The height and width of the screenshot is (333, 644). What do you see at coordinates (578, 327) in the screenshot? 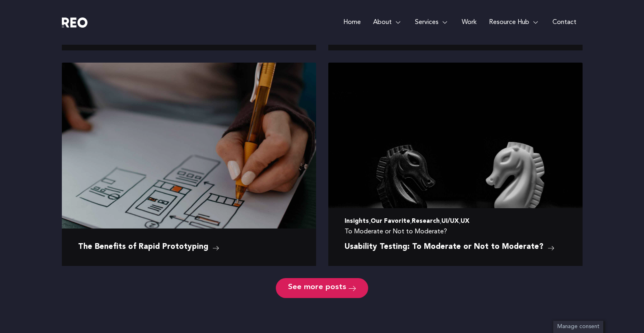
I see `span: Manage consent` at bounding box center [578, 327].